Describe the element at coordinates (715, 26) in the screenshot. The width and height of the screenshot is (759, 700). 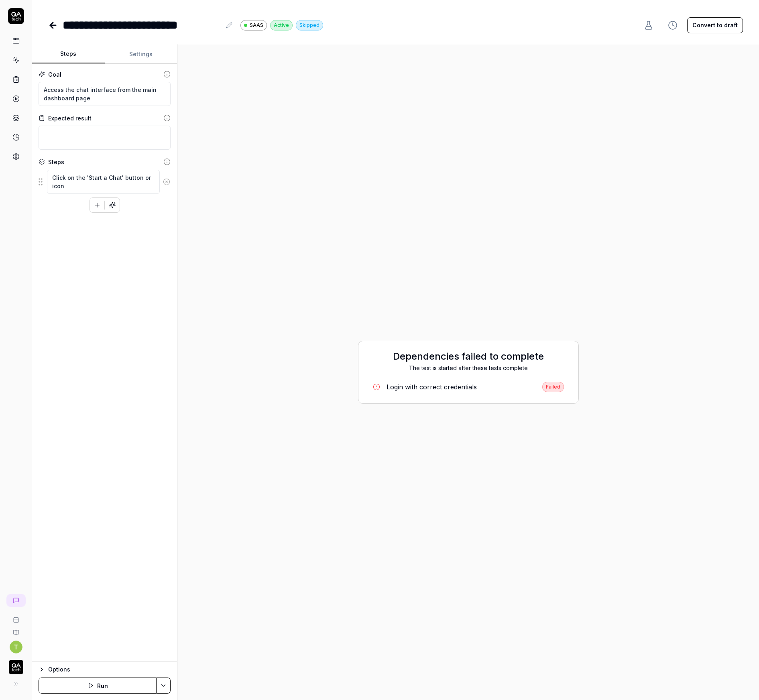
I see `button: Convert to draft` at that location.